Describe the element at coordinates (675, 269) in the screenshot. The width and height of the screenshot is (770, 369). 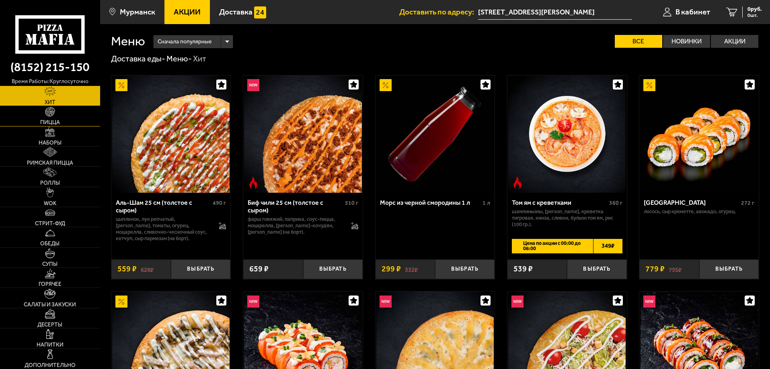
I see `s: 795 ₽` at that location.